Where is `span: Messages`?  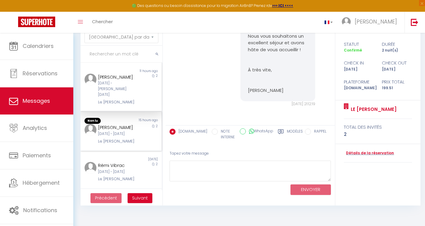
span: Messages is located at coordinates (36, 101).